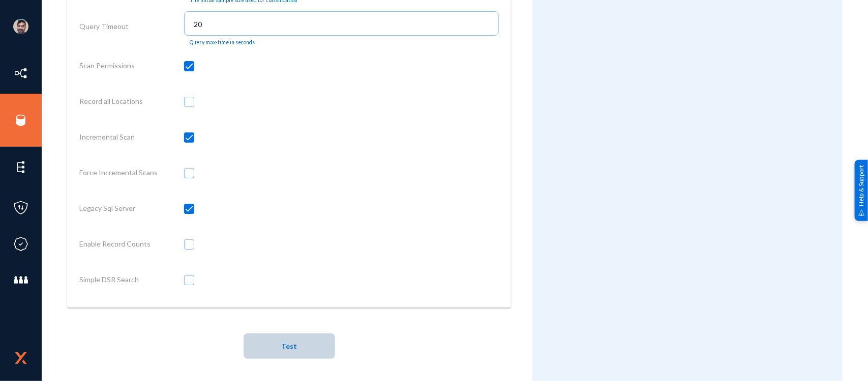 This screenshot has width=868, height=381. I want to click on img: icon-elements.svg, so click(21, 167).